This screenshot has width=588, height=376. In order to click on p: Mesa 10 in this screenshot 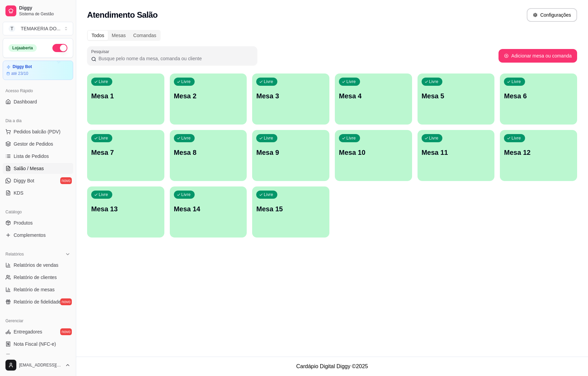, I will do `click(373, 152)`.